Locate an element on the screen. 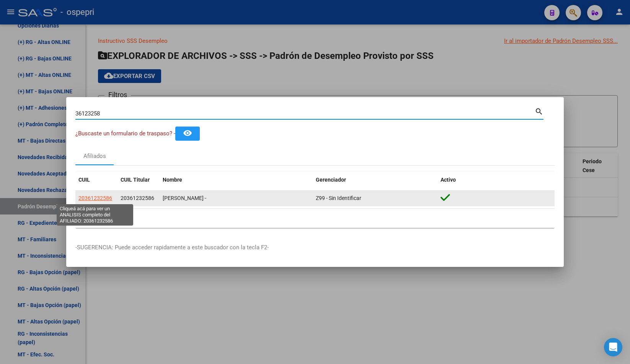  mat-icon: remove_red_eye is located at coordinates (188, 133).